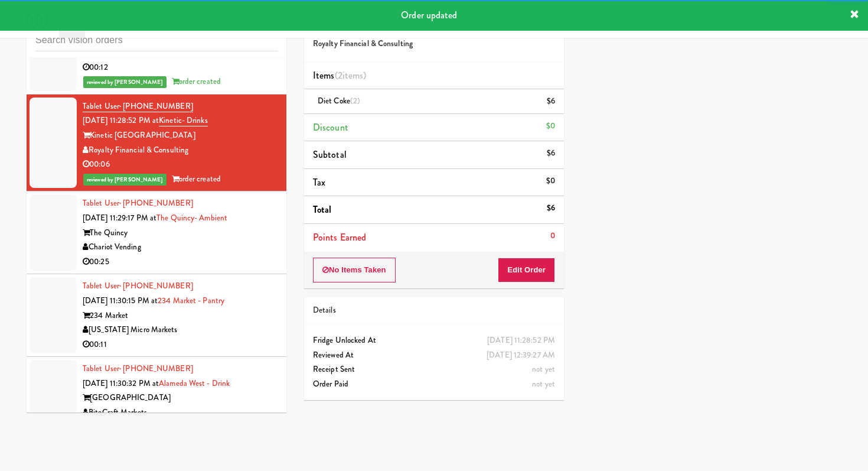  What do you see at coordinates (351, 75) in the screenshot?
I see `span: (2 )` at bounding box center [351, 75].